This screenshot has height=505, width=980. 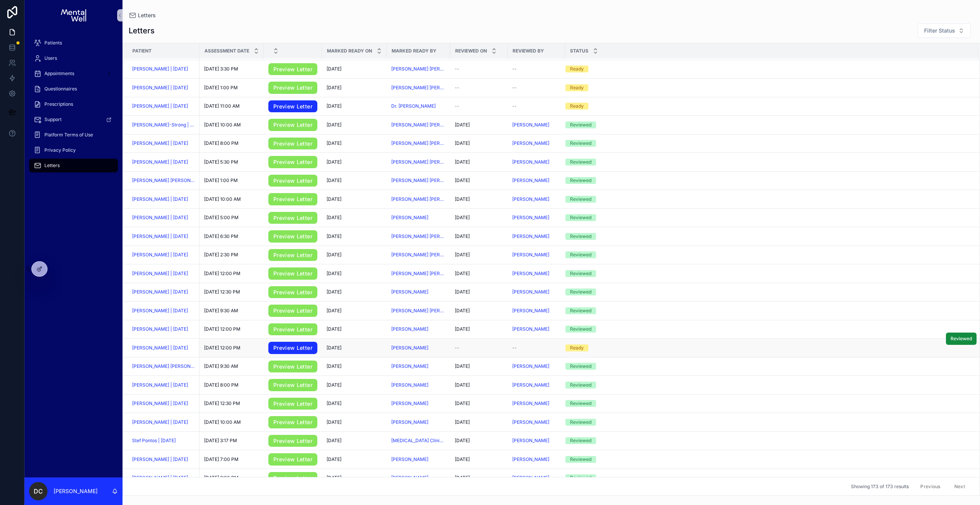 I want to click on span: Filter Status, so click(x=940, y=31).